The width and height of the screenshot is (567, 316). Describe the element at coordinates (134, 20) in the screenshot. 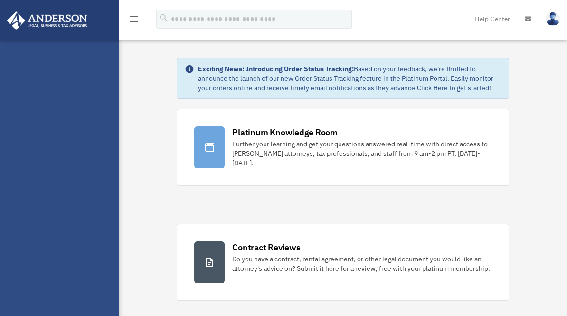

I see `a: menu` at that location.